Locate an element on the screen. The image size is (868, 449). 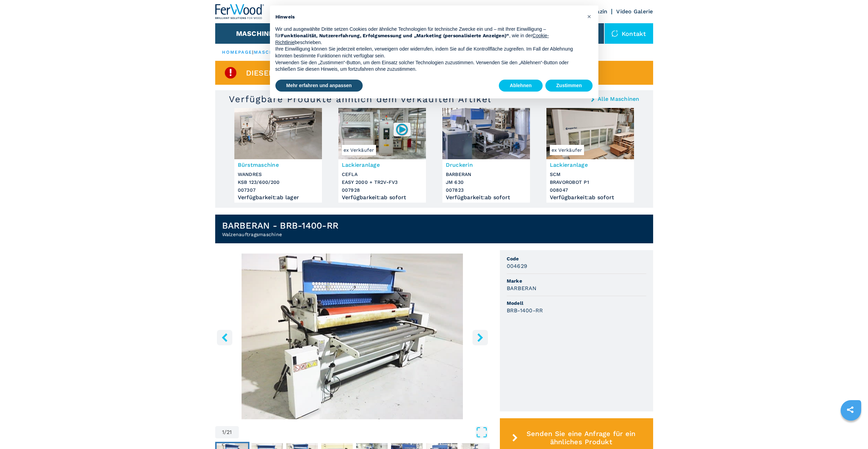
p: Wir und ausgewählte Dritte setzen Cookies oder ähnliche Technologien für technische Zwecke ein un... is located at coordinates (428, 36).